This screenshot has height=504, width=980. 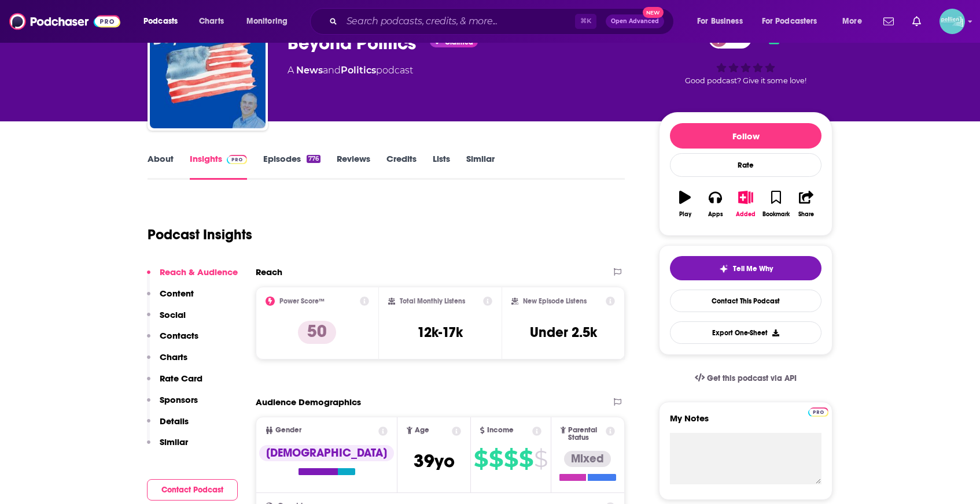 I want to click on h1: Podcast Insights, so click(x=200, y=235).